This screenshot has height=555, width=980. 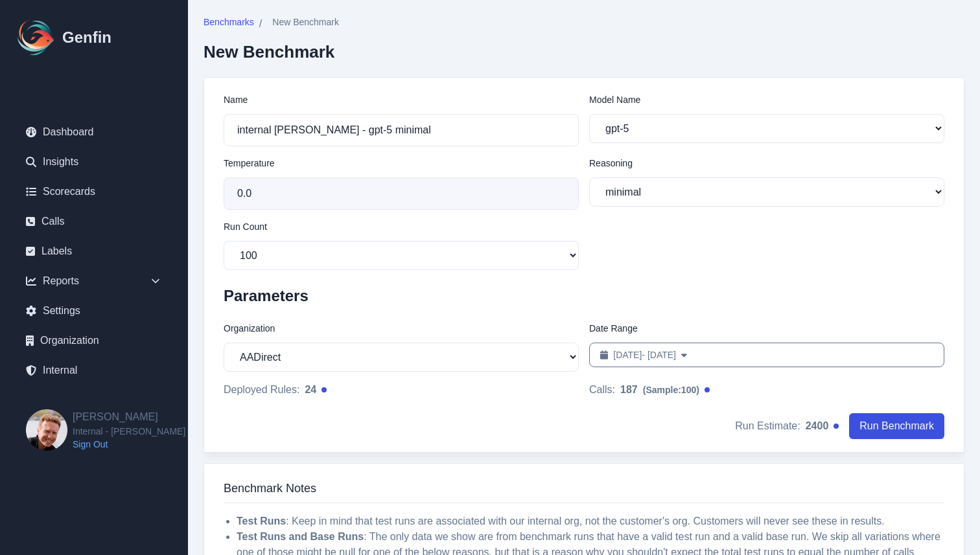 I want to click on h2: New Benchmark, so click(x=271, y=52).